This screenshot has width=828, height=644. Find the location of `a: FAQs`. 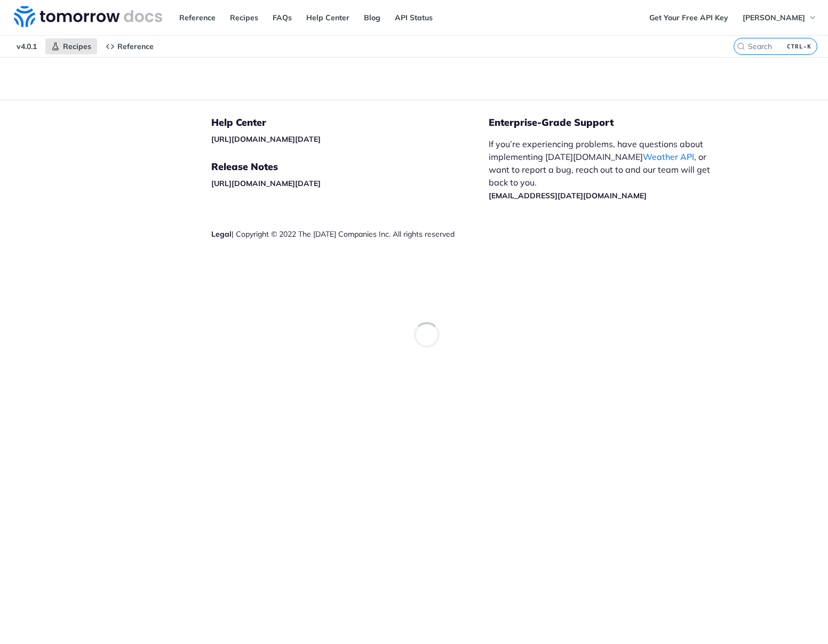

a: FAQs is located at coordinates (282, 18).